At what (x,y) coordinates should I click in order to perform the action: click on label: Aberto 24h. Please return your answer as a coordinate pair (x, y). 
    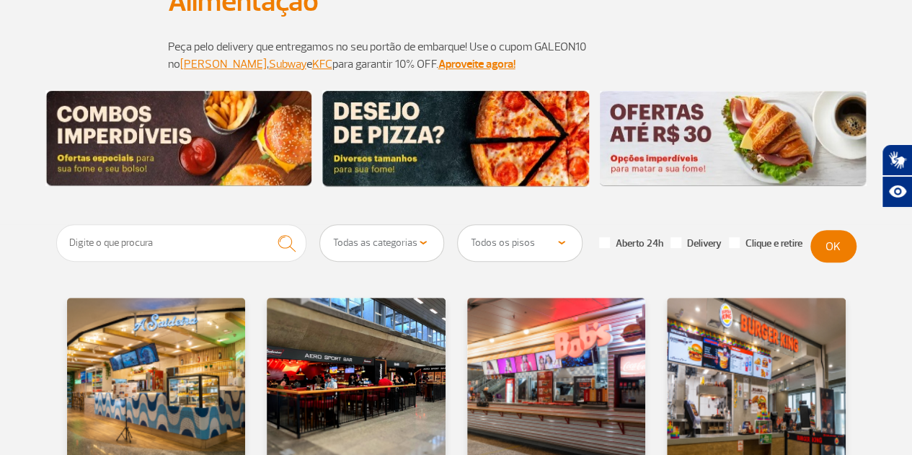
    Looking at the image, I should click on (631, 244).